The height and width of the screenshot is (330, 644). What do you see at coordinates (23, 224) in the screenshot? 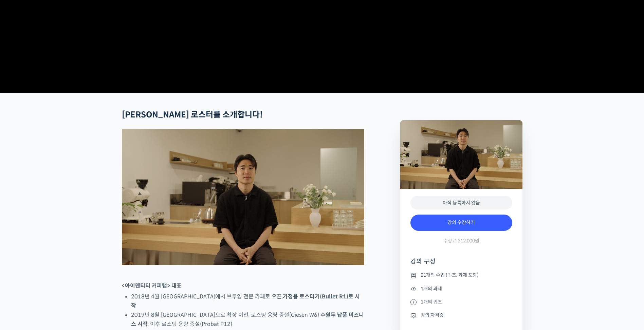
I see `a: 홈` at bounding box center [23, 224].